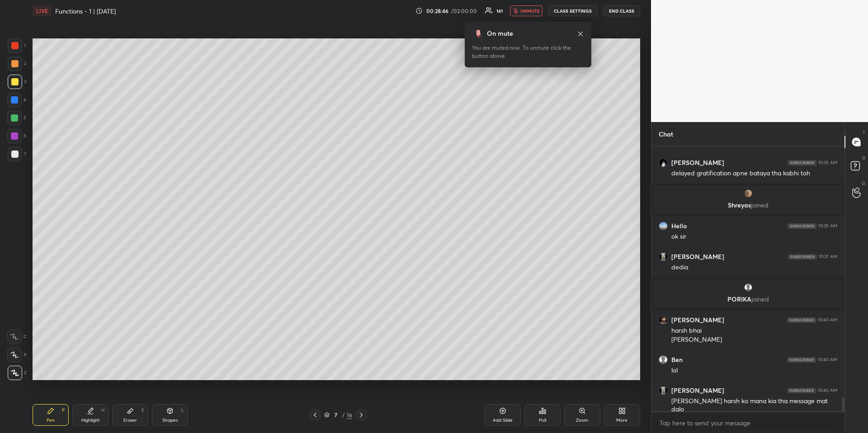  Describe the element at coordinates (622, 420) in the screenshot. I see `div: More` at that location.